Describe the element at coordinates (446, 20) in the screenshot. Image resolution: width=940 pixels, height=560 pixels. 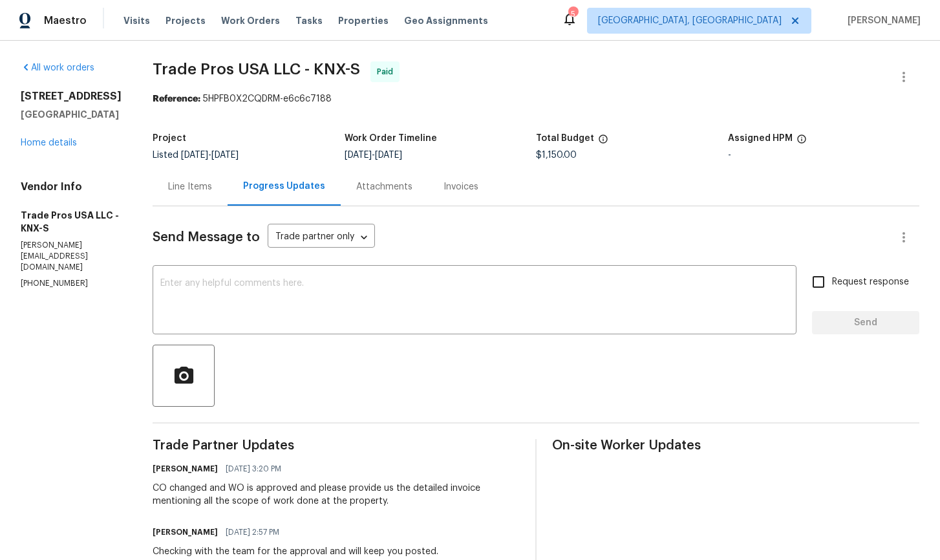
I see `span: Geo Assignments` at that location.